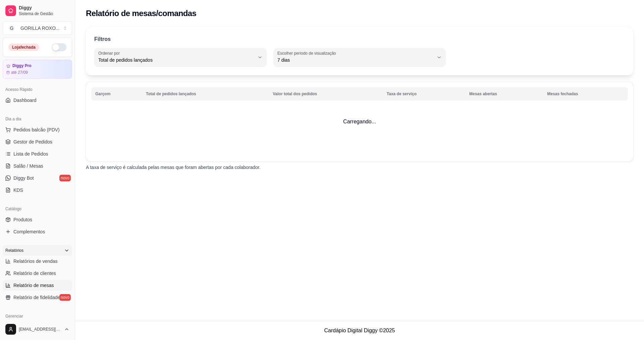 This screenshot has width=644, height=340. What do you see at coordinates (23, 178) in the screenshot?
I see `span: Diggy Bot` at bounding box center [23, 178].